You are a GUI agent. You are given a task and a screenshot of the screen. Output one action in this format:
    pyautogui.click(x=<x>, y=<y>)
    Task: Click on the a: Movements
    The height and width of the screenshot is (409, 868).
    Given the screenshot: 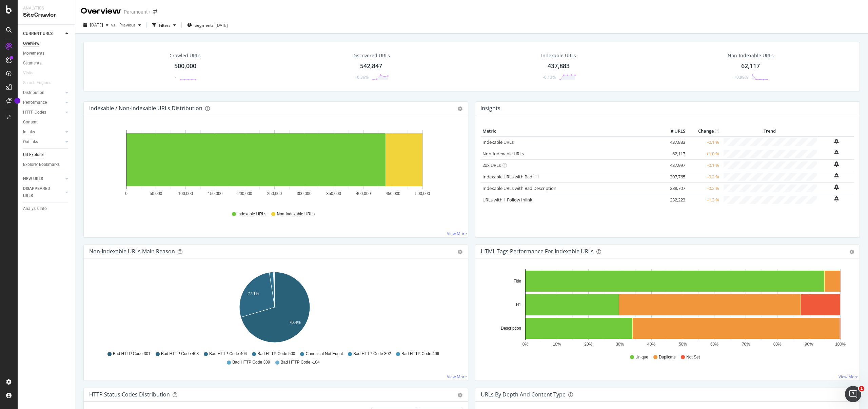 What is the action you would take?
    pyautogui.click(x=46, y=53)
    